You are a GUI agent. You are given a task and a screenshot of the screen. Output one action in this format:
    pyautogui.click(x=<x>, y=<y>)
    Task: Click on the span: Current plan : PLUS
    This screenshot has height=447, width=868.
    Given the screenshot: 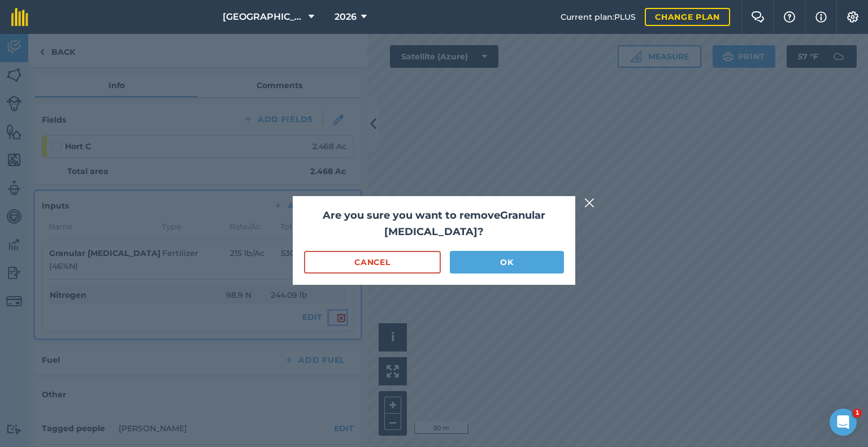 What is the action you would take?
    pyautogui.click(x=598, y=17)
    